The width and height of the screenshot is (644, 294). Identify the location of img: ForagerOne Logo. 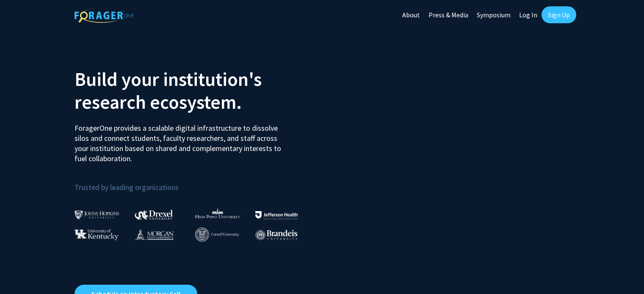
(104, 15).